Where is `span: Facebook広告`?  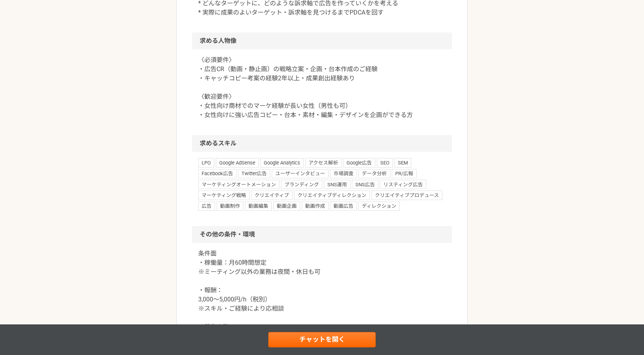 span: Facebook広告 is located at coordinates (218, 174).